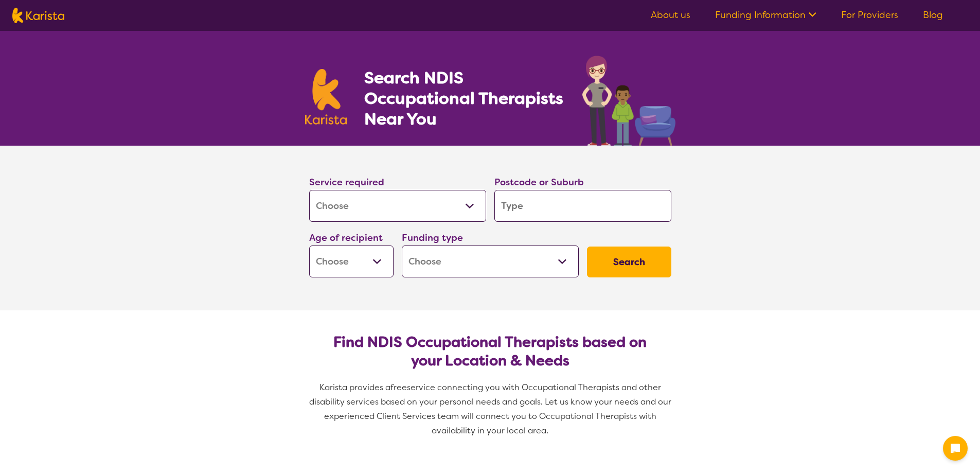  I want to click on input: Type, so click(583, 206).